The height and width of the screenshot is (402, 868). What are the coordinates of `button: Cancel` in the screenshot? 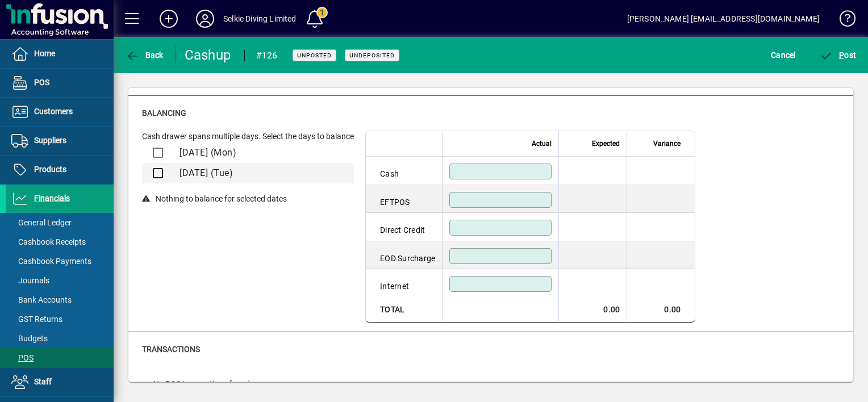 It's located at (783, 55).